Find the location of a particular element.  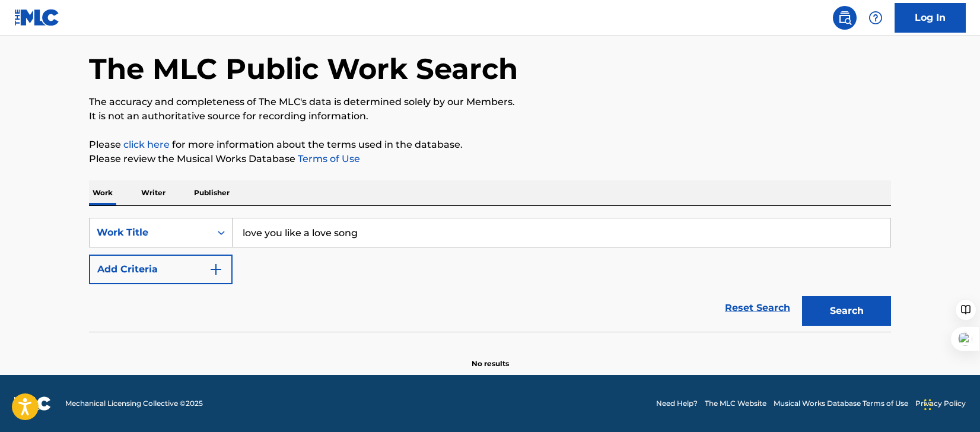

a: Terms of Use is located at coordinates (327, 158).